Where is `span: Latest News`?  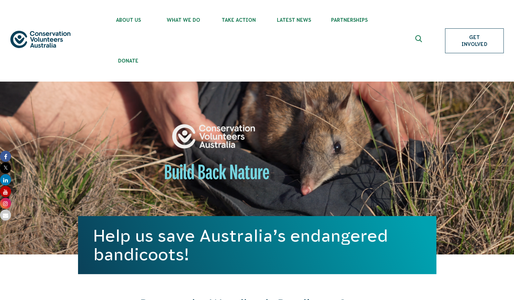
span: Latest News is located at coordinates (294, 20).